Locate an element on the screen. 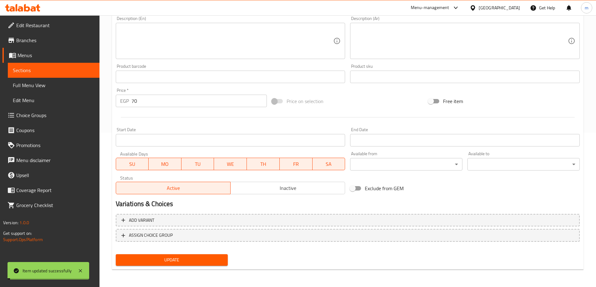 The width and height of the screenshot is (596, 287). a: Branches is located at coordinates (51, 40).